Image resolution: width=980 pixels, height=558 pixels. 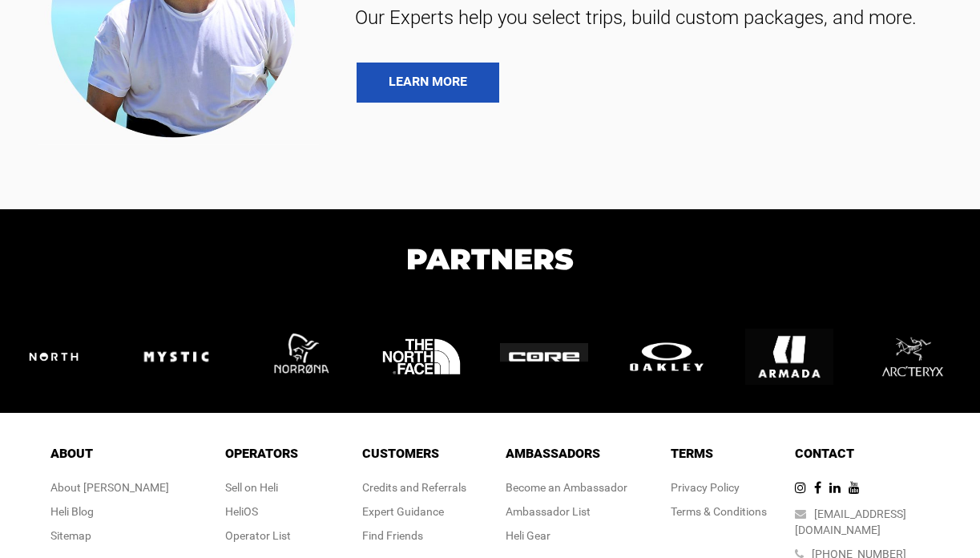 What do you see at coordinates (261, 488) in the screenshot?
I see `div: Sell on Heli` at bounding box center [261, 488].